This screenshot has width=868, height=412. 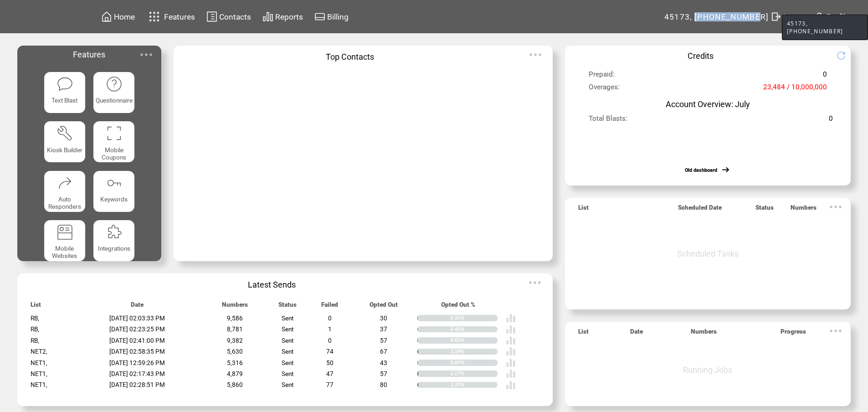 I want to click on span: 23,484 / 10,000,000, so click(x=795, y=90).